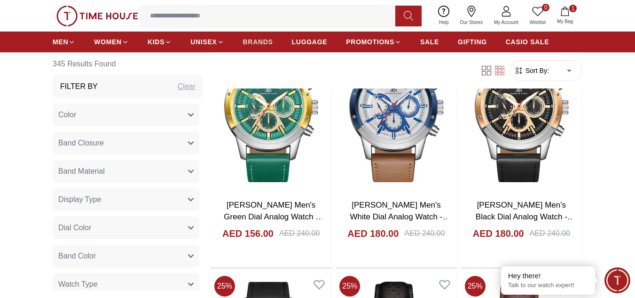 This screenshot has width=635, height=298. I want to click on span: Sort By:, so click(537, 71).